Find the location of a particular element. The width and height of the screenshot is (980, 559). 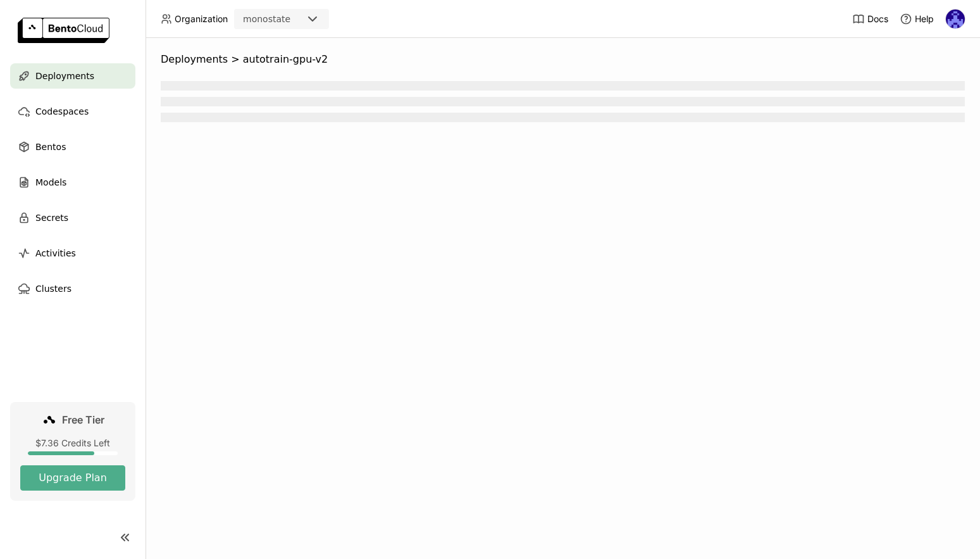

img: logo is located at coordinates (63, 30).